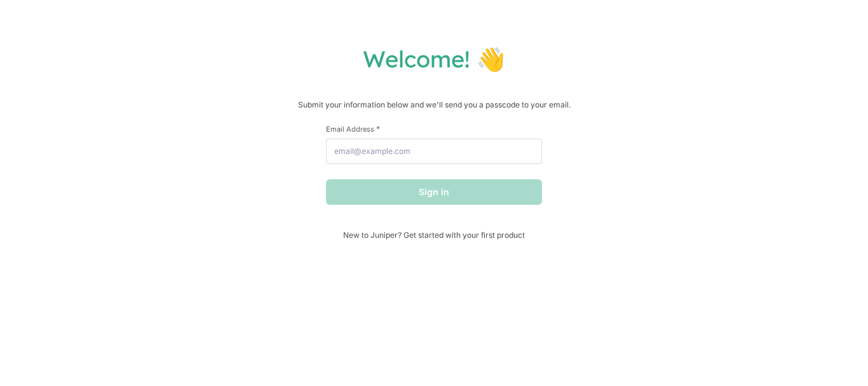 This screenshot has height=386, width=868. I want to click on span: This field is required., so click(379, 128).